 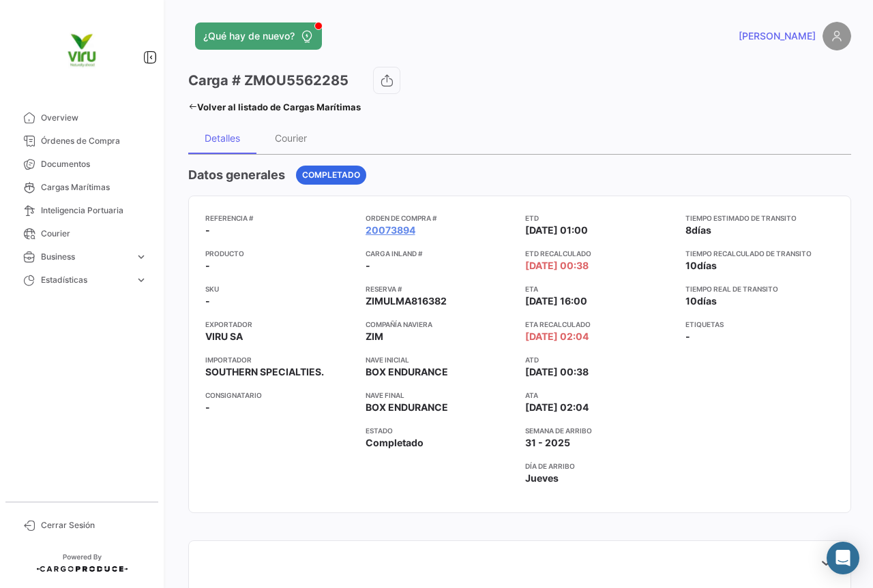 What do you see at coordinates (268, 80) in the screenshot?
I see `h3: Carga # ZMOU5562285` at bounding box center [268, 80].